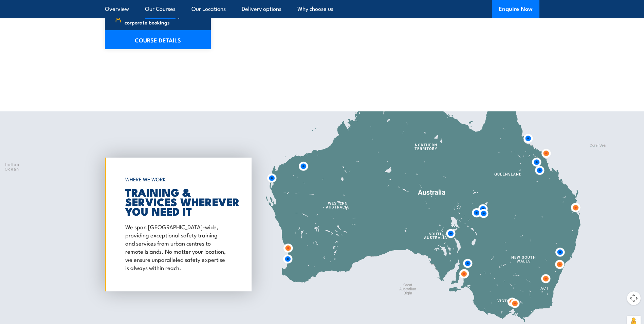 The height and width of the screenshot is (324, 644). Describe the element at coordinates (176, 202) in the screenshot. I see `h2: TRAINING & SERVICES WHEREVER YOU NEED IT` at that location.